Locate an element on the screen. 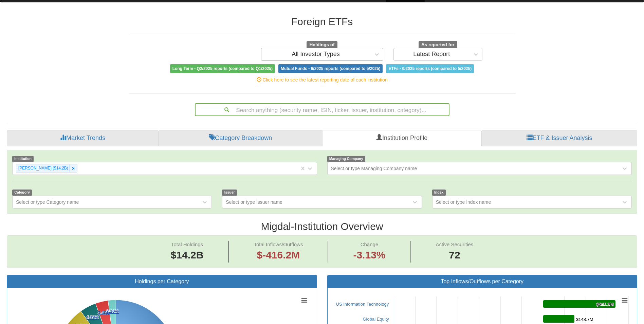  a: Global Equity is located at coordinates (376, 319).